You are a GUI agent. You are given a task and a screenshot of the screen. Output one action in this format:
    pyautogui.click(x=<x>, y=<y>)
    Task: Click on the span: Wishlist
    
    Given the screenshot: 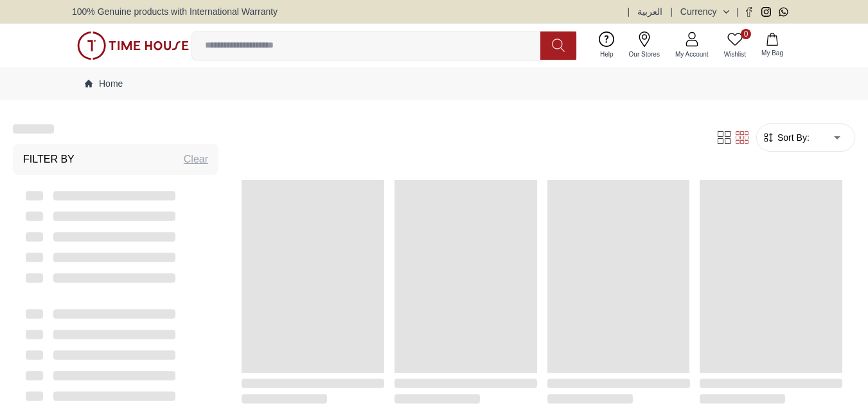 What is the action you would take?
    pyautogui.click(x=735, y=54)
    